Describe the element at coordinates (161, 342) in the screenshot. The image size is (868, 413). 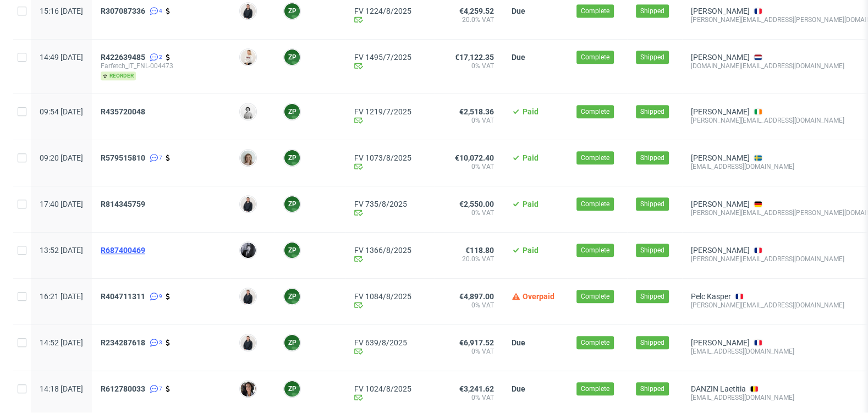
I see `span: 3` at that location.